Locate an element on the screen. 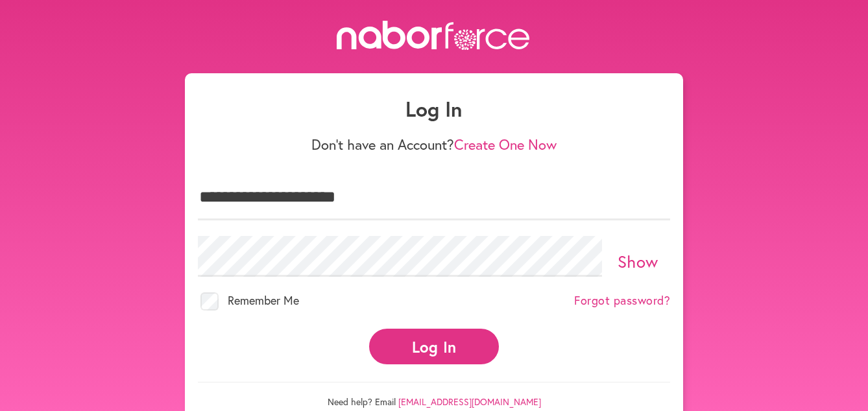 Image resolution: width=868 pixels, height=411 pixels. p: Need help? Email is located at coordinates (434, 395).